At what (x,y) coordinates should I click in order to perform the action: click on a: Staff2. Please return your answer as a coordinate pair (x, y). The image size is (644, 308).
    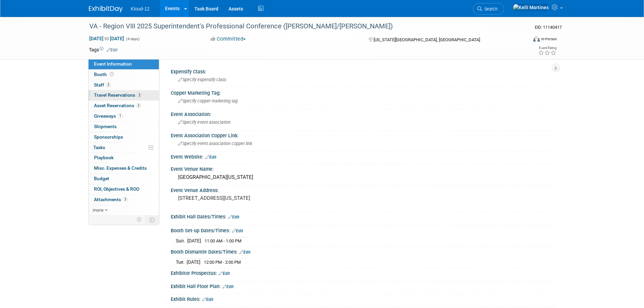
    Looking at the image, I should click on (124, 85).